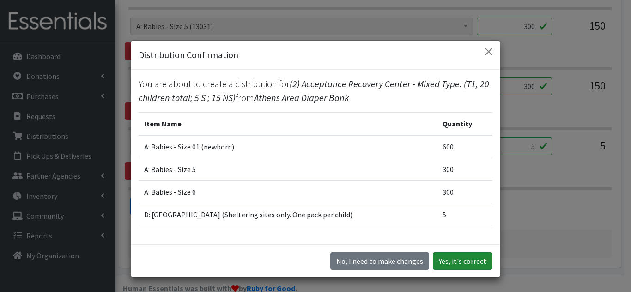 The image size is (631, 292). Describe the element at coordinates (489, 52) in the screenshot. I see `button: Close` at that location.